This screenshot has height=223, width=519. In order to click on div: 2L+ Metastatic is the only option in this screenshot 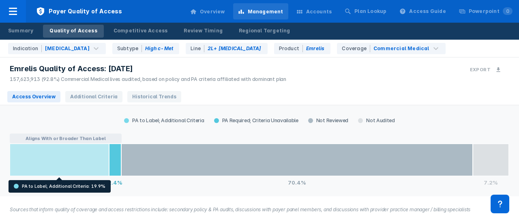, I will do `click(226, 49)`.